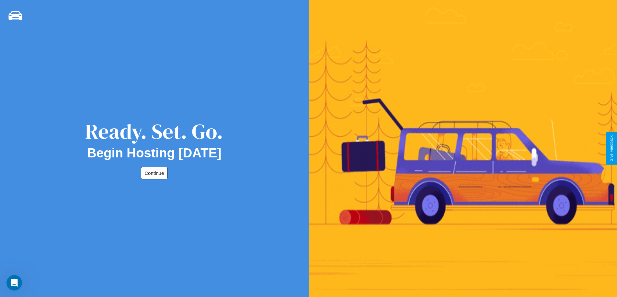 This screenshot has width=617, height=297. Describe the element at coordinates (611, 149) in the screenshot. I see `div: Give Feedback` at that location.